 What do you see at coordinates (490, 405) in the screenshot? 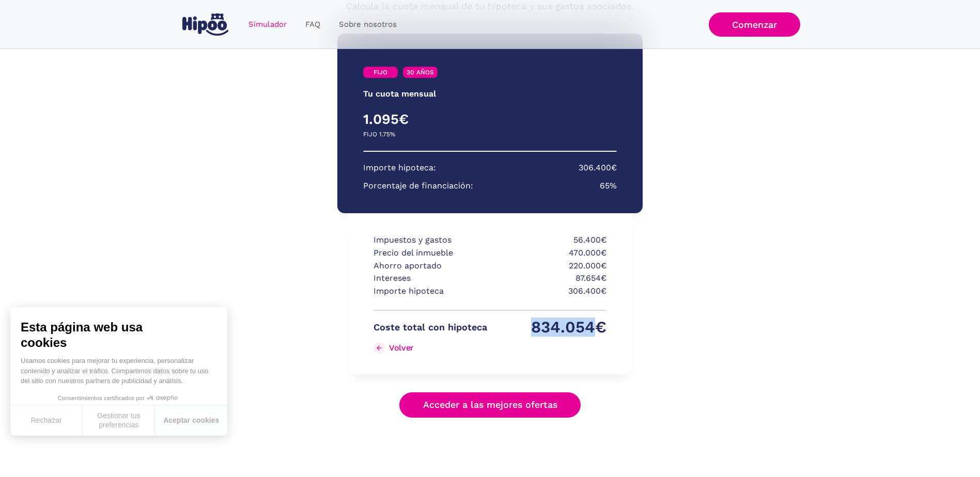
I see `a: Acceder a las mejores ofertas` at bounding box center [490, 405].